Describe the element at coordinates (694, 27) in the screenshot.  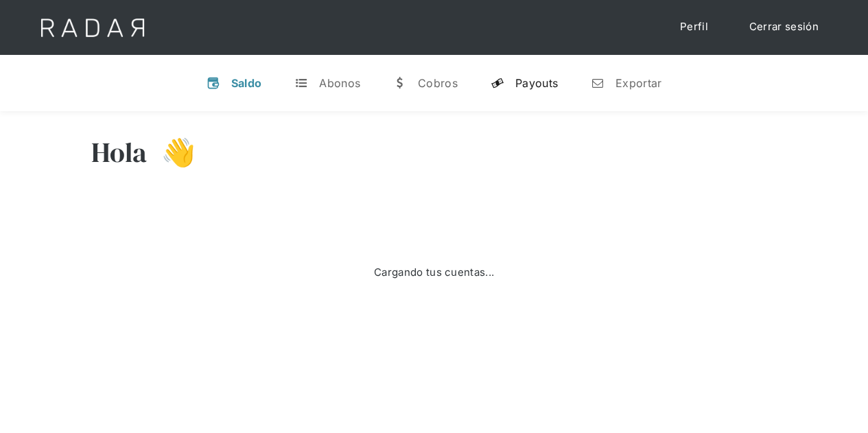
I see `a: Perfil` at that location.